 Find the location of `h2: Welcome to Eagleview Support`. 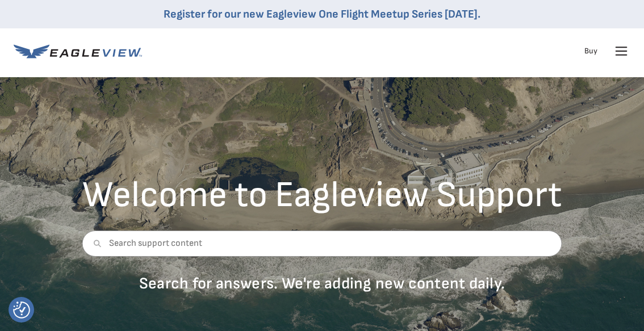

h2: Welcome to Eagleview Support is located at coordinates (322, 196).